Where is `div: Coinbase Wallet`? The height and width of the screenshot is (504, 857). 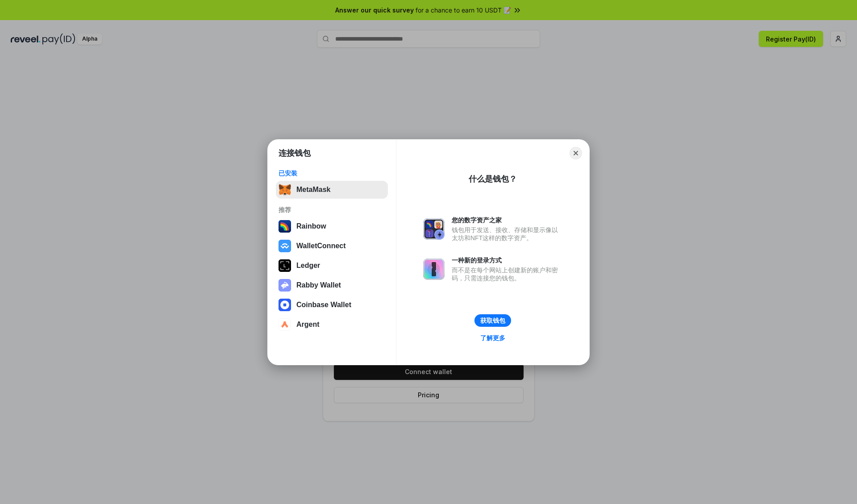
div: Coinbase Wallet is located at coordinates (324, 305).